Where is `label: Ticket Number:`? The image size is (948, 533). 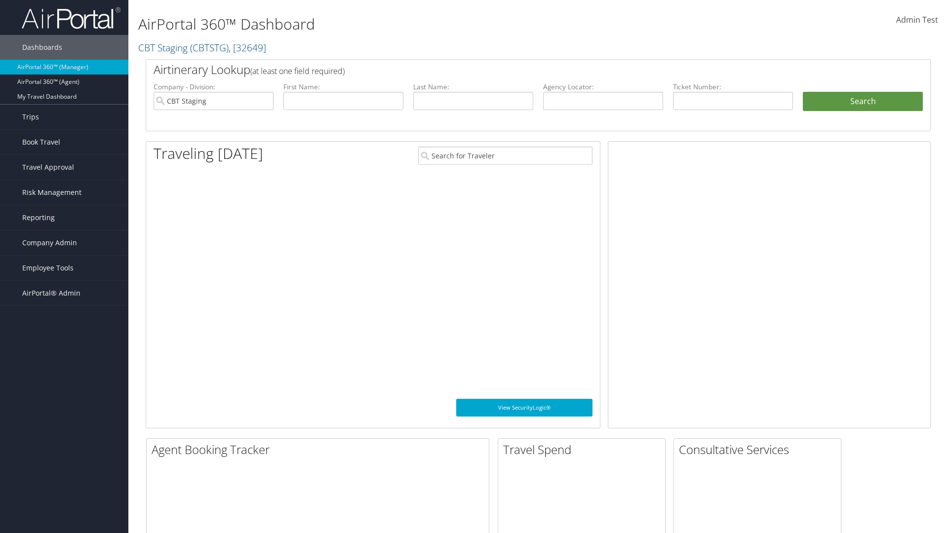
label: Ticket Number: is located at coordinates (733, 87).